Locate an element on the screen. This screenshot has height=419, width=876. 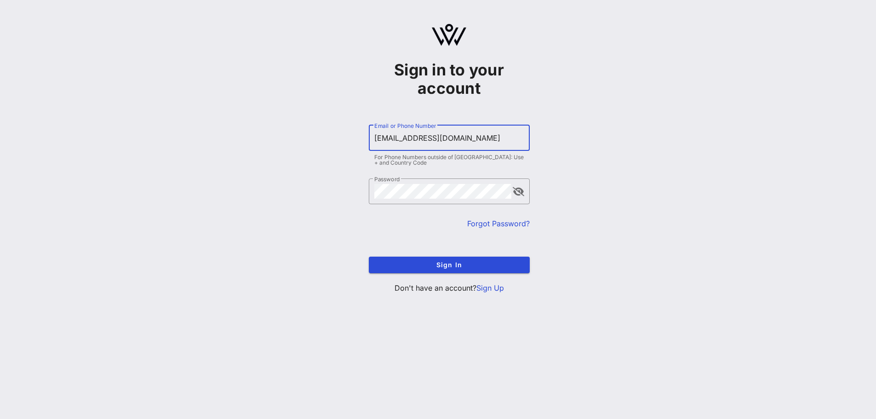
a: Sign Up is located at coordinates (490, 288).